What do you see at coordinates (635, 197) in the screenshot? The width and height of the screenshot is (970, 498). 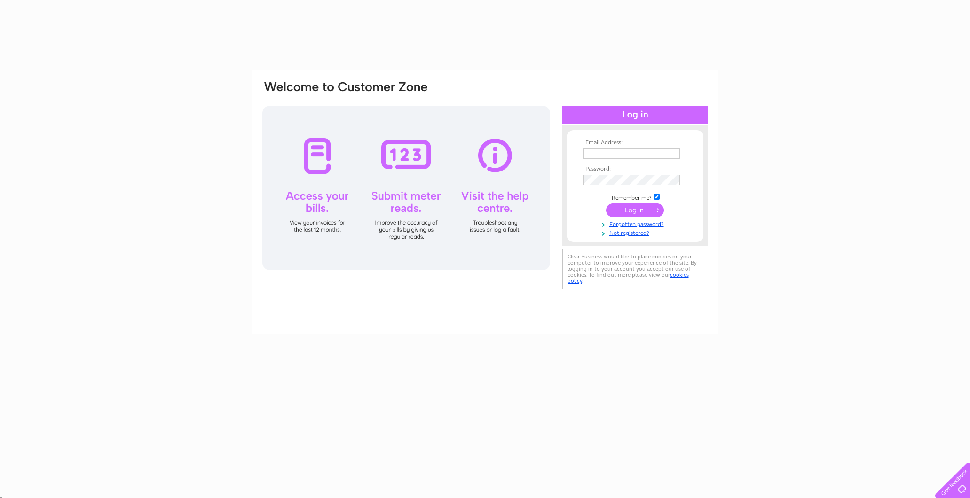 I see `td: Remember me?` at bounding box center [635, 197].